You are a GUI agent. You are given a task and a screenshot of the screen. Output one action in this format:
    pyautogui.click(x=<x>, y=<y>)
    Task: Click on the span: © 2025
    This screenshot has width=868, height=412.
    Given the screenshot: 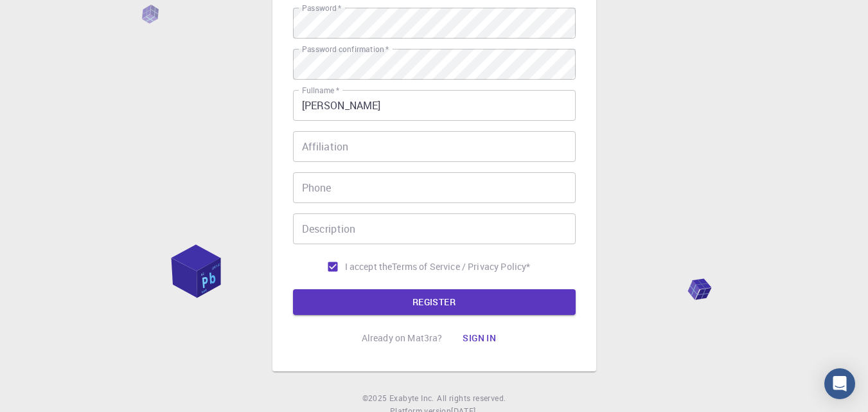 What is the action you would take?
    pyautogui.click(x=376, y=399)
    